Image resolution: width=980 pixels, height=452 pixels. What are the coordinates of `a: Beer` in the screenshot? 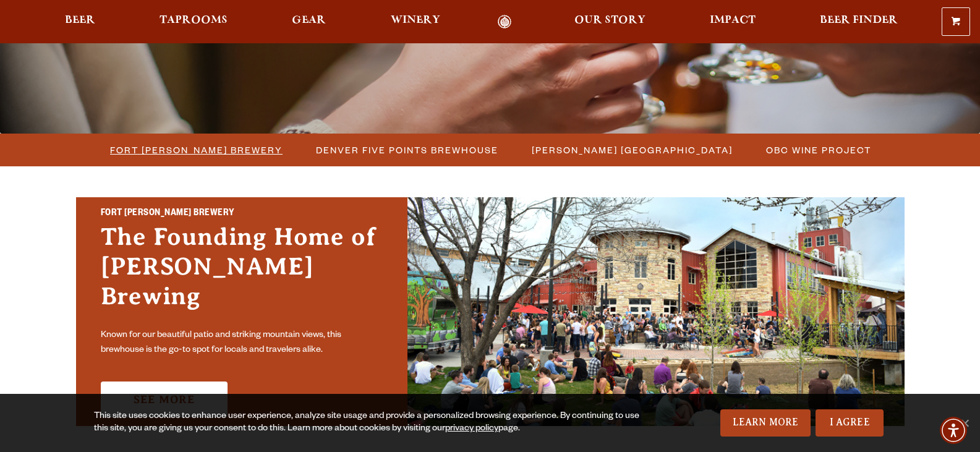 It's located at (80, 21).